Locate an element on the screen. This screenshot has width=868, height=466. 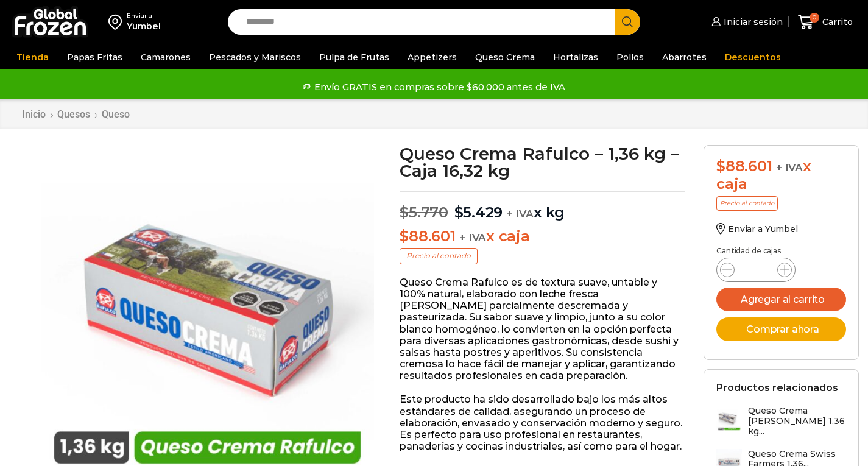
a: Papas Fritas is located at coordinates (94, 57).